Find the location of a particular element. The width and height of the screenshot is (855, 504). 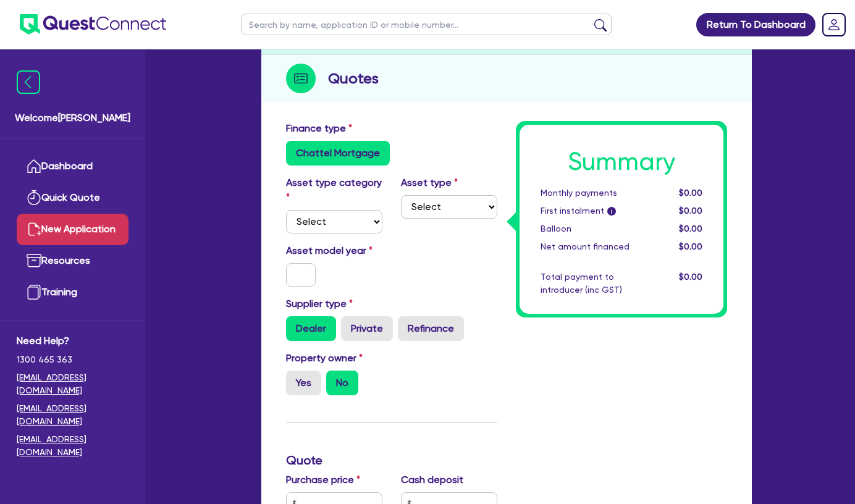

span: 1300 465 363 is located at coordinates (73, 360).